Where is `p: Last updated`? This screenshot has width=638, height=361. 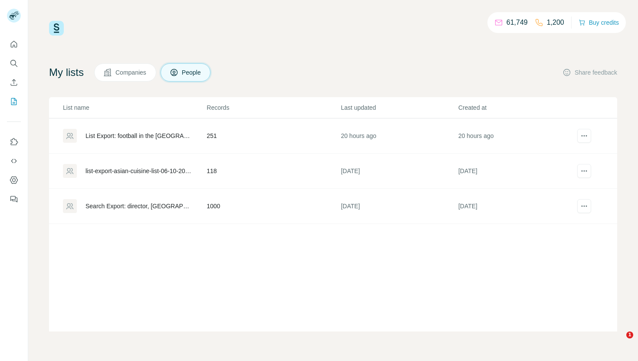 p: Last updated is located at coordinates (399, 108).